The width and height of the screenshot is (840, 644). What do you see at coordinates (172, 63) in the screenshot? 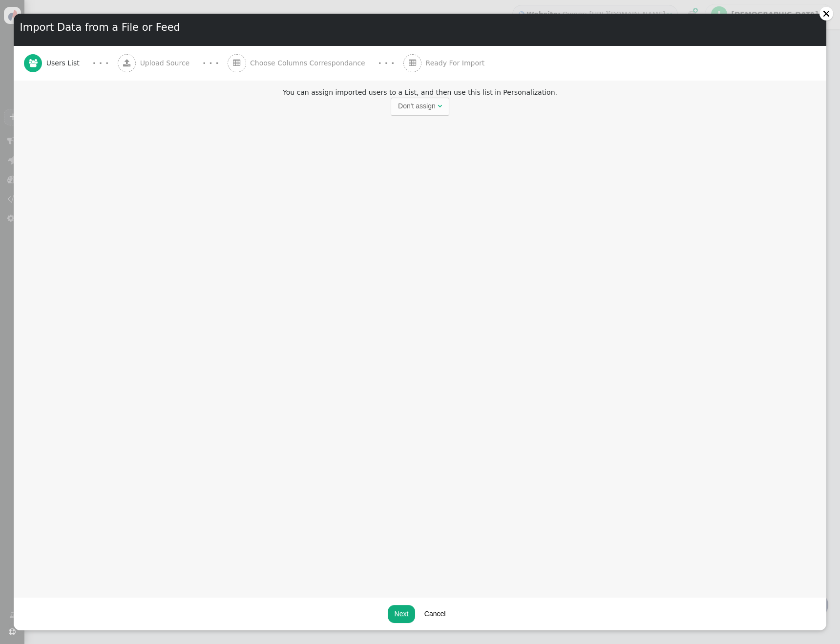
I see `a:  Upload Source · · ·` at bounding box center [172, 63].